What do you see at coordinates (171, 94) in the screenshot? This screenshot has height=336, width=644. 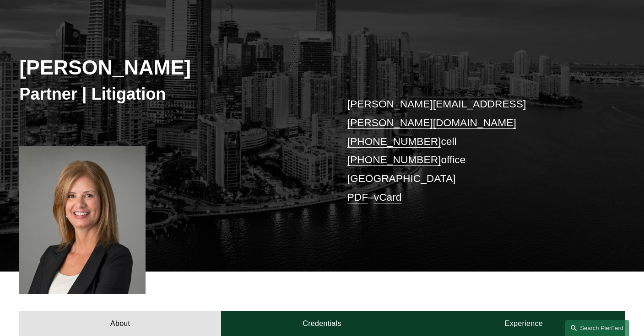 I see `h3: Partner | Litigation` at bounding box center [171, 94].